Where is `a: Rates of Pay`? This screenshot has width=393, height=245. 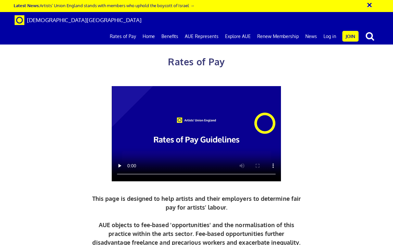
a: Rates of Pay is located at coordinates (123, 36).